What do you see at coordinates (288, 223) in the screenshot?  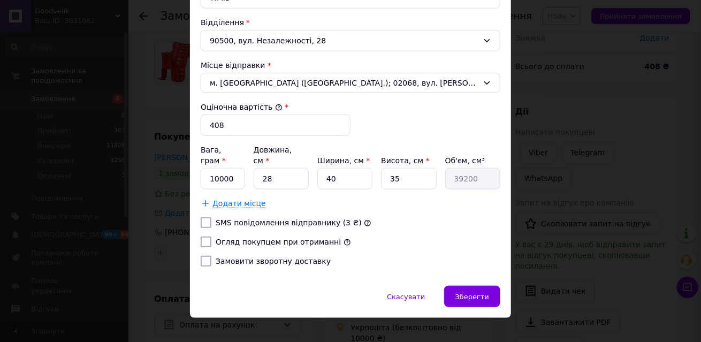 I see `label: SMS повідомлення відправнику (3 ₴)` at bounding box center [288, 223].